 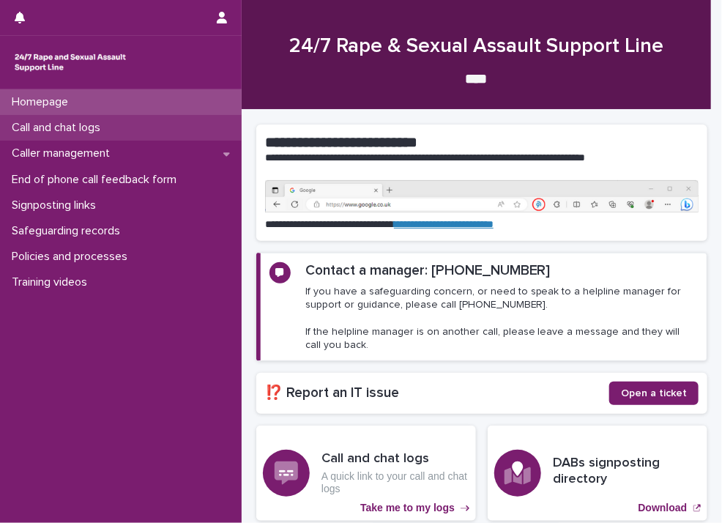 What do you see at coordinates (482, 196) in the screenshot?
I see `img: https%3A%2F%2Fcdn.document360.io%2F0deca9d6-0dac-4e56-9e8f-8d9979bfce0e%2FImages%2FDocumentation%...` at bounding box center [482, 196].